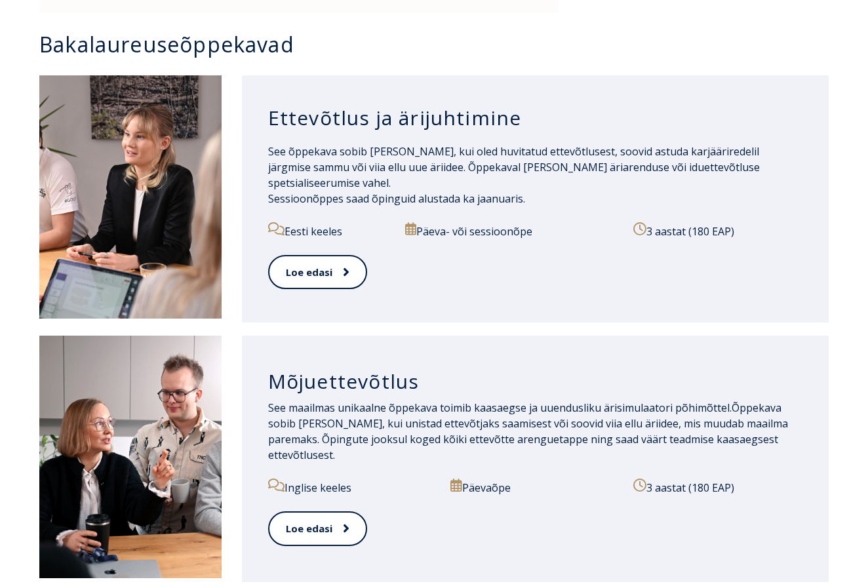 The width and height of the screenshot is (868, 588). I want to click on p: Päevaõpe, so click(535, 487).